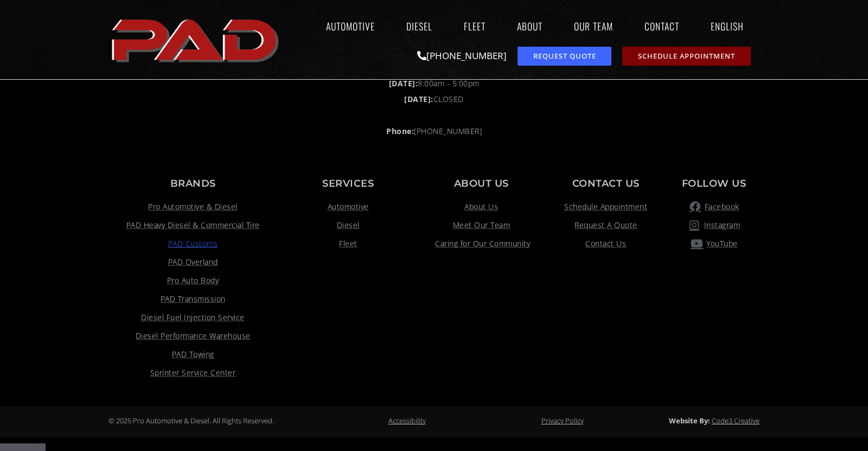  I want to click on span: Request A Quote, so click(606, 225).